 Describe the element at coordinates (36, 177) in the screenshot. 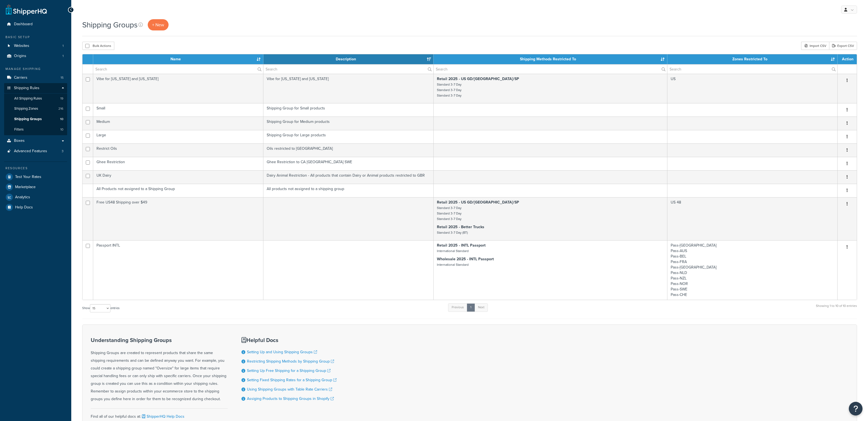

I see `a: Test Your Rates` at that location.